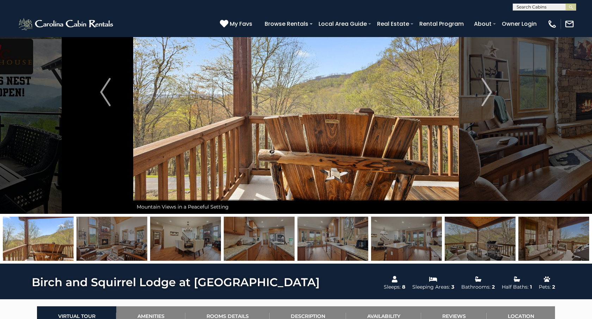  I want to click on a: Real Estate, so click(393, 24).